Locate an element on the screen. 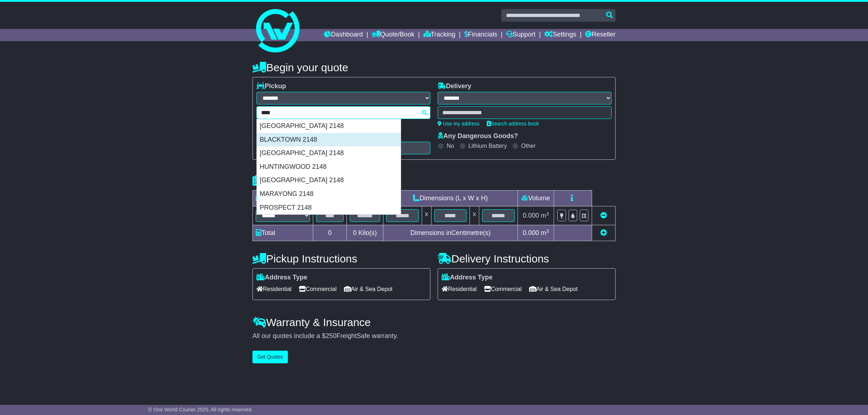 This screenshot has width=868, height=415. a: Search address book is located at coordinates (513, 124).